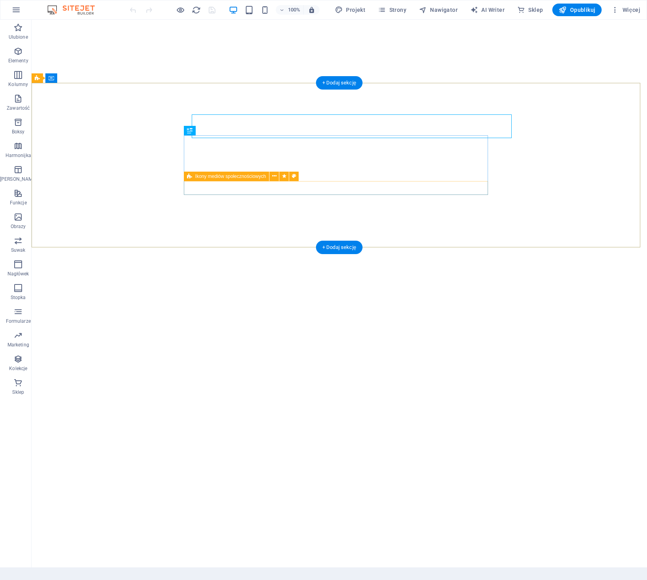  What do you see at coordinates (577, 10) in the screenshot?
I see `button: Opublikuj` at bounding box center [577, 10].